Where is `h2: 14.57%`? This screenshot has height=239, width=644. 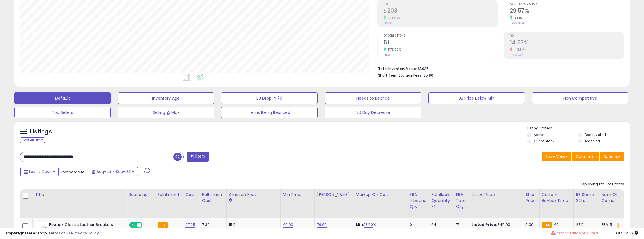
h2: 14.57% is located at coordinates (567, 43).